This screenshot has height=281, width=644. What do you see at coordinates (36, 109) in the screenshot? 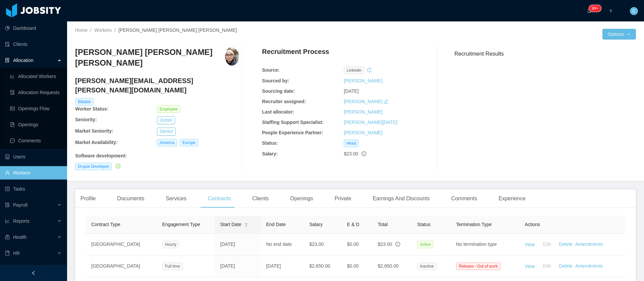
I see `a: icon: idcardOpenings Flow` at bounding box center [36, 109].